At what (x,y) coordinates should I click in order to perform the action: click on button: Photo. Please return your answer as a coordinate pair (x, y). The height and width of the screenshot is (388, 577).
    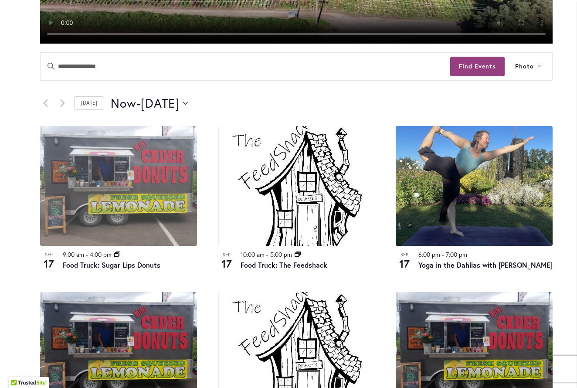
    Looking at the image, I should click on (528, 66).